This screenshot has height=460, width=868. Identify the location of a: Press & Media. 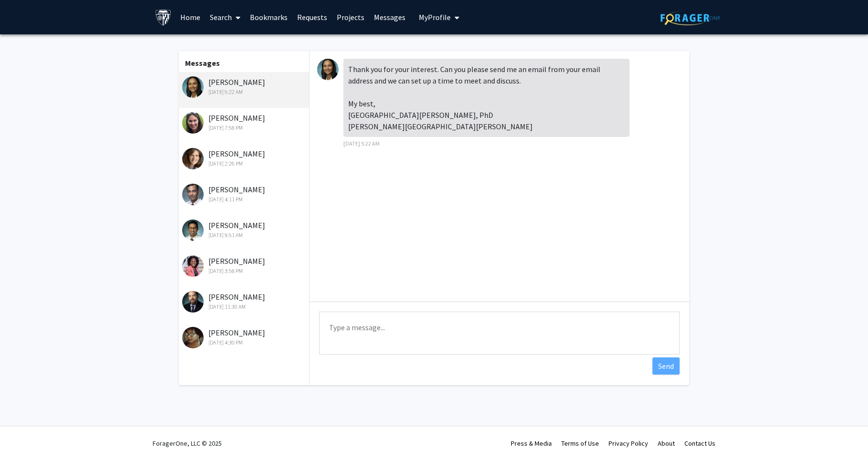
(532, 444).